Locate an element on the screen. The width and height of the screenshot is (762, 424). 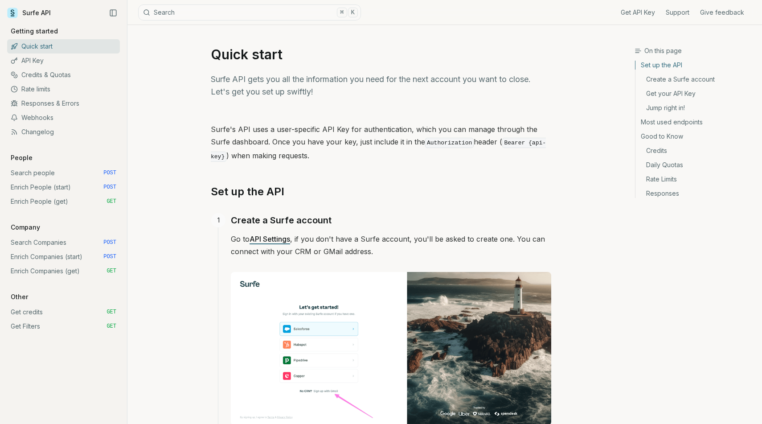
a: Search people POST is located at coordinates (63, 173).